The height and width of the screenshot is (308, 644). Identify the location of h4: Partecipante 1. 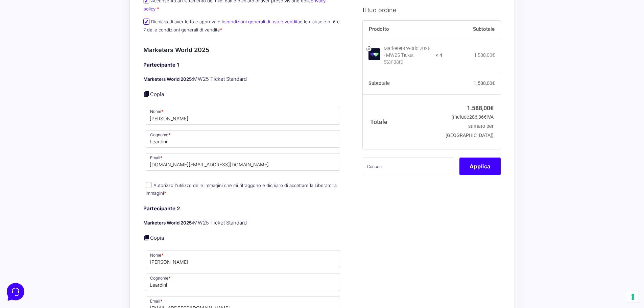
(243, 65).